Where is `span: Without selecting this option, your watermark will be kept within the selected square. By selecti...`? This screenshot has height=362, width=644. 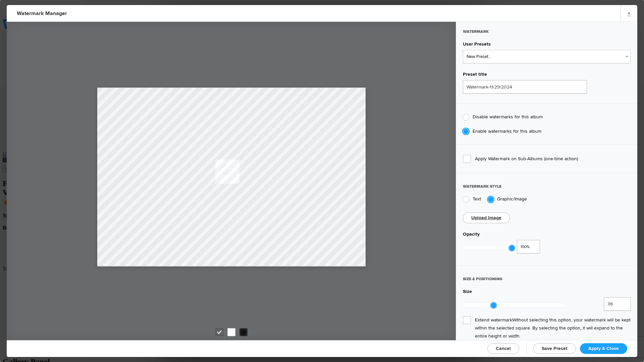
span: Without selecting this option, your watermark will be kept within the selected square. By selecti... is located at coordinates (553, 328).